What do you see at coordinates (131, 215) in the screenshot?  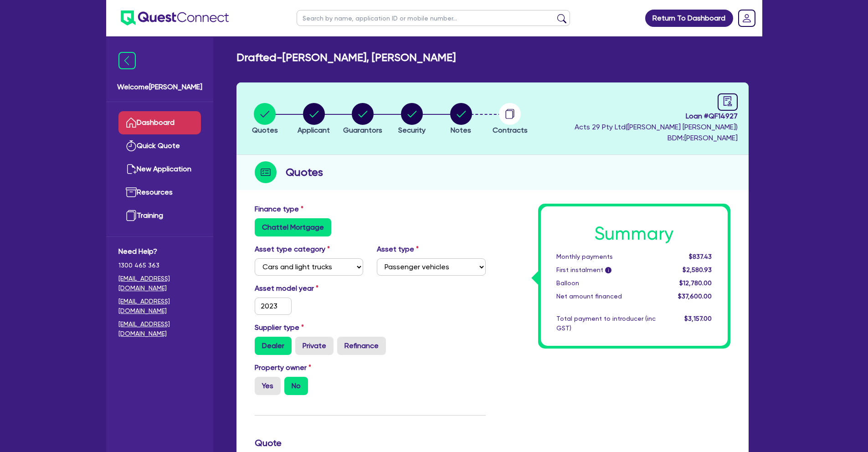 I see `img: training` at bounding box center [131, 215].